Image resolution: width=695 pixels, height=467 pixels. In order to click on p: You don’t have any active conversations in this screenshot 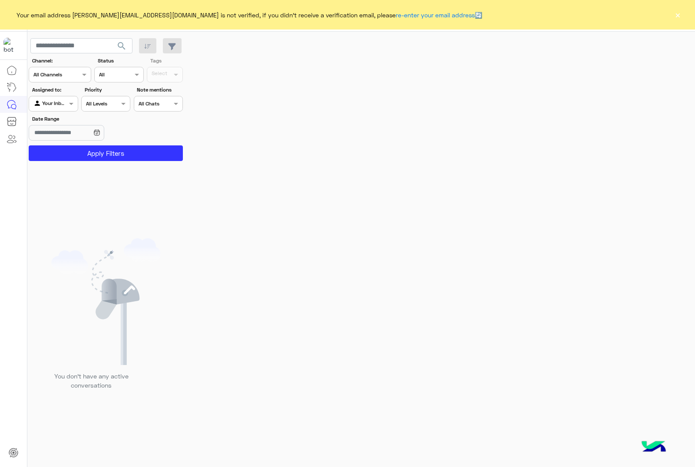, I will do `click(91, 381)`.